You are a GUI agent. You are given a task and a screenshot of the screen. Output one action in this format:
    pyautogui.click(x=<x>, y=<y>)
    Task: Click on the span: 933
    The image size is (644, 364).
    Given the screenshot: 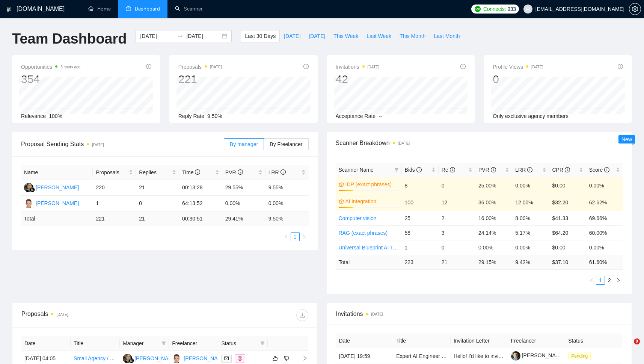 What is the action you would take?
    pyautogui.click(x=512, y=9)
    